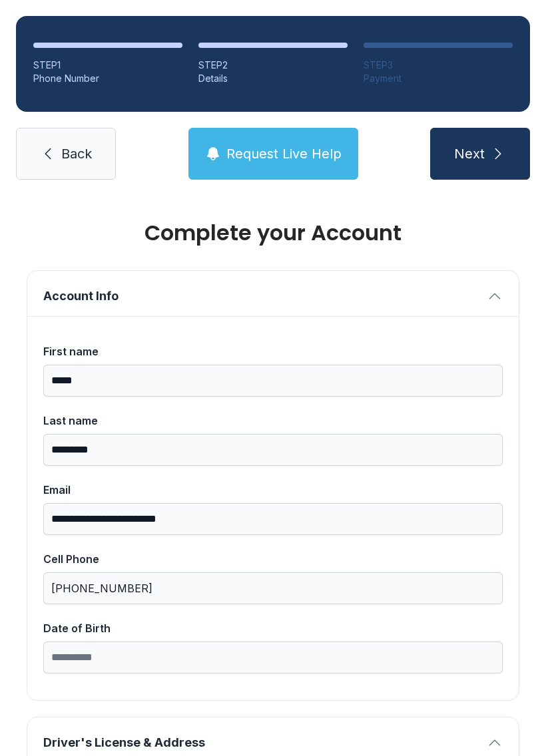  Describe the element at coordinates (273, 450) in the screenshot. I see `input: Last name` at that location.